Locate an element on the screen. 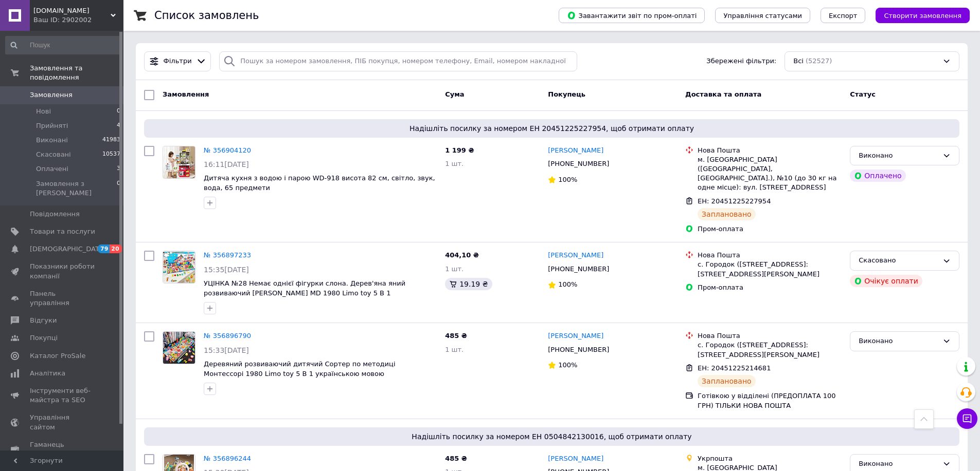  span: Надішліть посилку за номером ЕН 20451225227954, щоб отримати оплату is located at coordinates (551, 128).